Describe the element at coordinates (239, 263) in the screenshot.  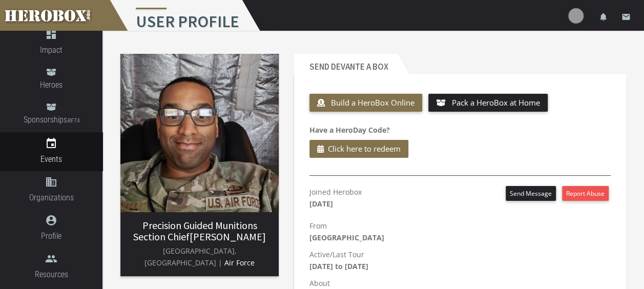
I see `span: Air Force` at that location.